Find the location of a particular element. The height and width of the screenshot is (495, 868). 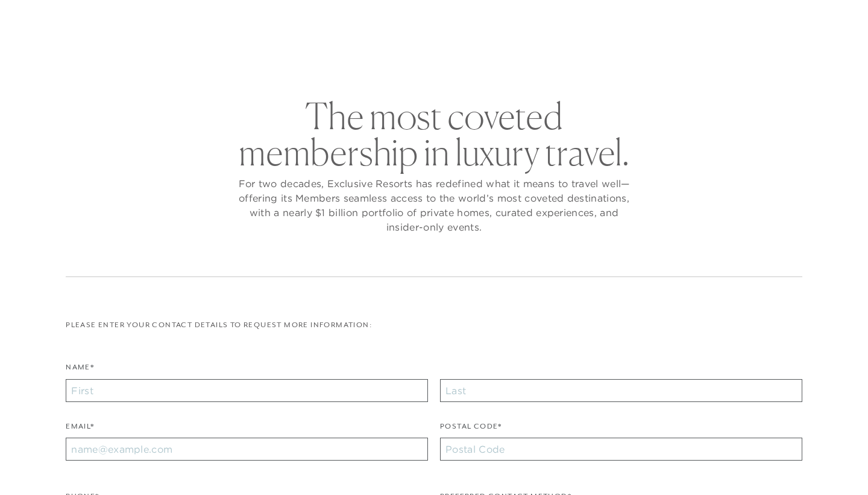

input: Postal Code is located at coordinates (621, 449).